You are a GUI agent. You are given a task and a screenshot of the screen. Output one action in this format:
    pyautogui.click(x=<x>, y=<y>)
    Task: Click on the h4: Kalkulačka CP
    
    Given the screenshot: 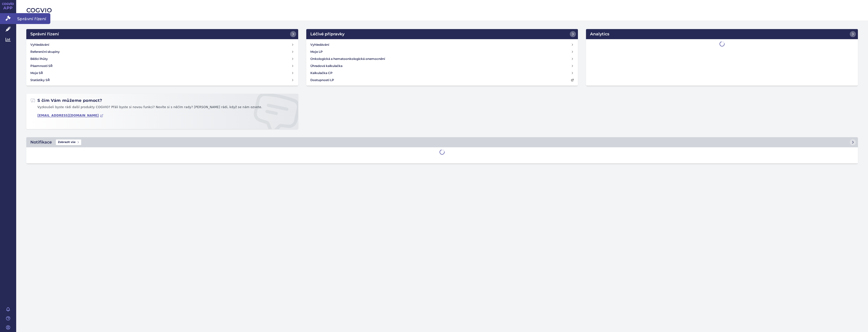 What is the action you would take?
    pyautogui.click(x=322, y=73)
    